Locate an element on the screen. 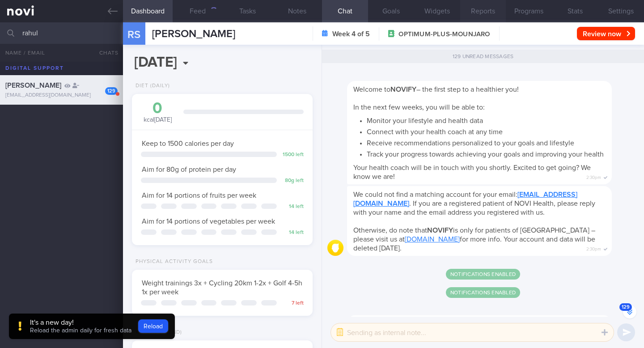 The height and width of the screenshot is (348, 644). li: Connect with your health coach at any time is located at coordinates (486, 131).